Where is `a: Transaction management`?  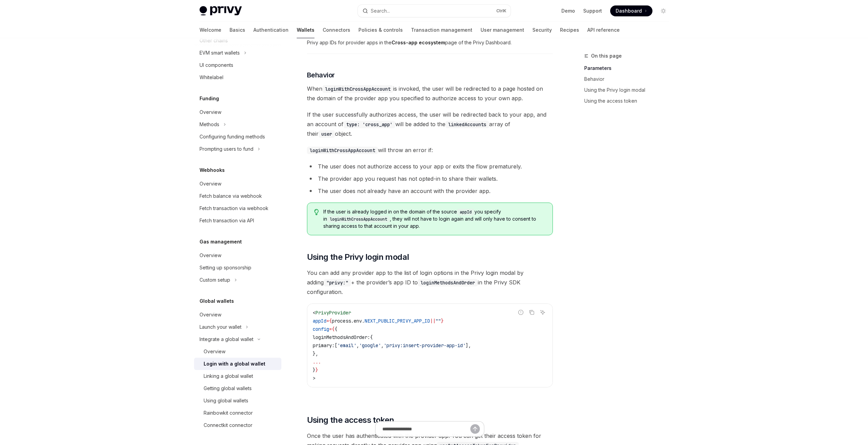 a: Transaction management is located at coordinates (442, 30).